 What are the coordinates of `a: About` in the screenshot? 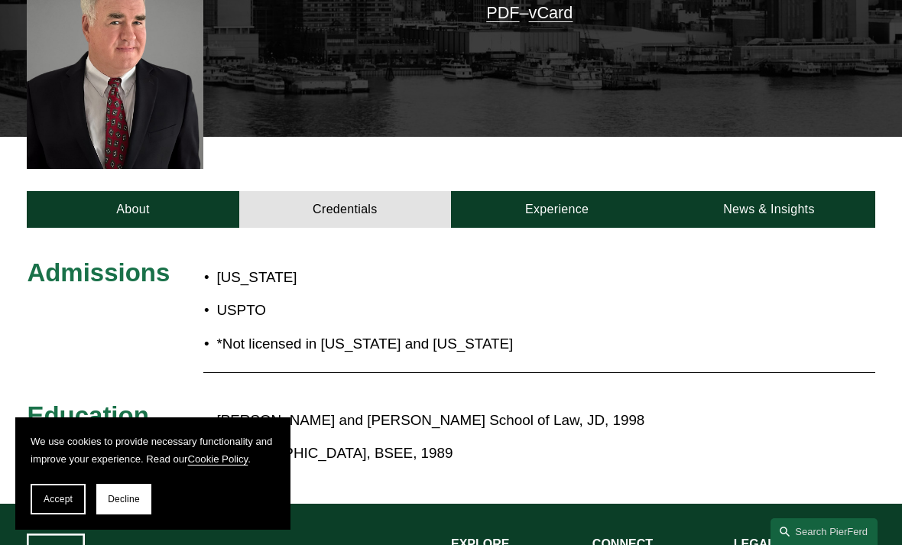 It's located at (132, 209).